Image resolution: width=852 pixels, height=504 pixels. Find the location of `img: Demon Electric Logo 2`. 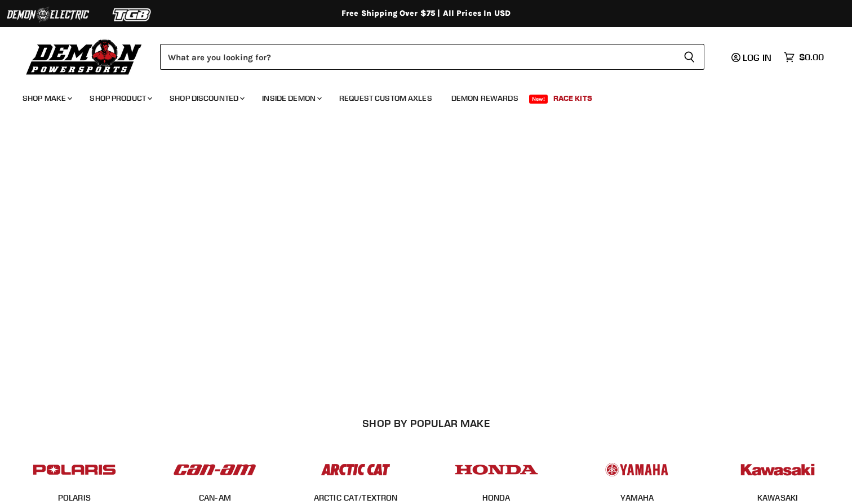

img: Demon Electric Logo 2 is located at coordinates (48, 15).